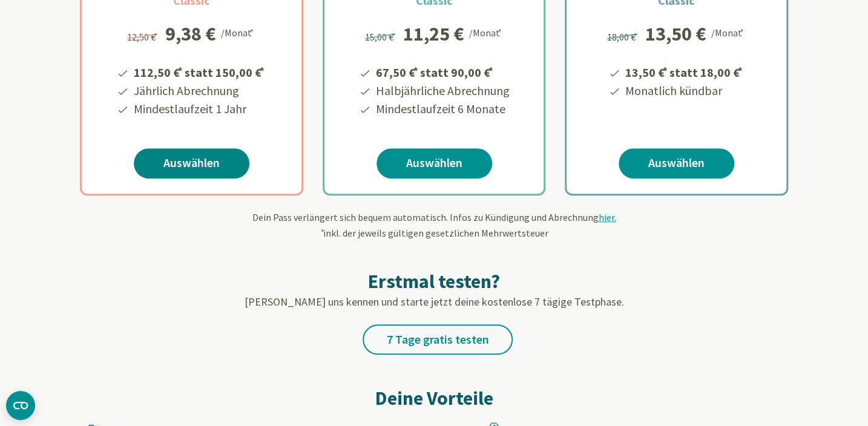 This screenshot has width=868, height=426. I want to click on span: 18,00 €, so click(623, 37).